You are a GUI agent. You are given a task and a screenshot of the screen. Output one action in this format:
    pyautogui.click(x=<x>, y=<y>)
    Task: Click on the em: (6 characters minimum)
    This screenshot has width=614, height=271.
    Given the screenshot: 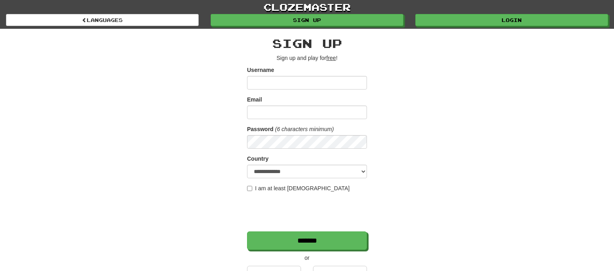 What is the action you would take?
    pyautogui.click(x=304, y=129)
    